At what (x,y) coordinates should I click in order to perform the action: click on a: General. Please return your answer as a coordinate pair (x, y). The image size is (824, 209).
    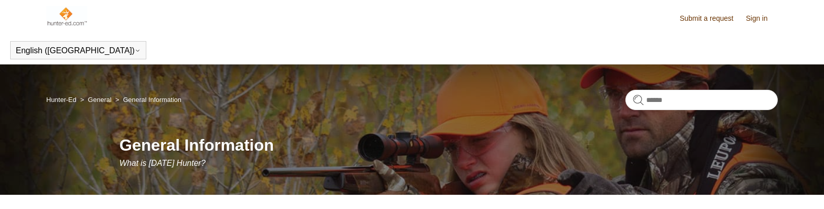
    Looking at the image, I should click on (100, 100).